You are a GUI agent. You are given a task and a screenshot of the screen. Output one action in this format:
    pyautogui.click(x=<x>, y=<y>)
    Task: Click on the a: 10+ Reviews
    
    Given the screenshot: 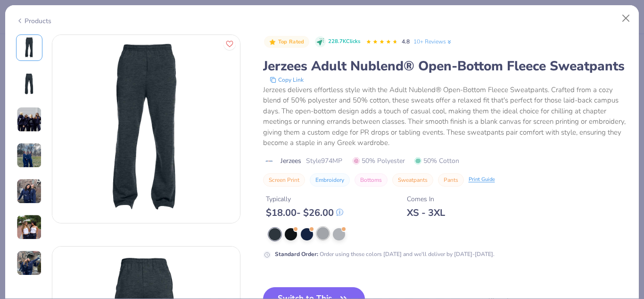 What is the action you would take?
    pyautogui.click(x=433, y=41)
    